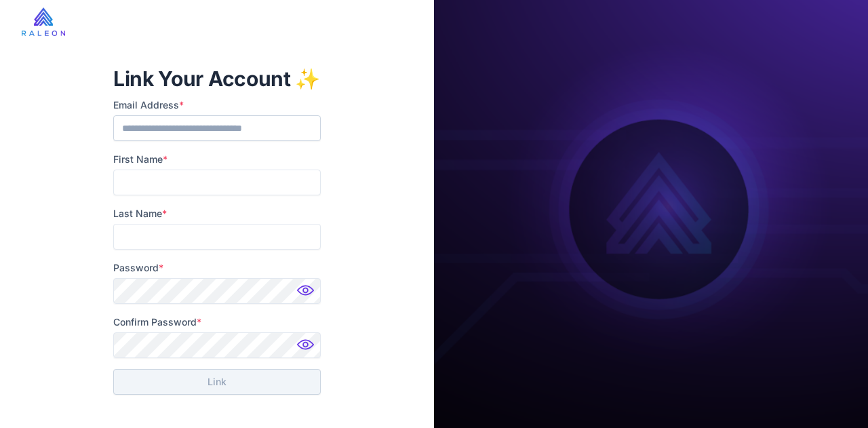  What do you see at coordinates (217, 105) in the screenshot?
I see `label: Email Address` at bounding box center [217, 105].